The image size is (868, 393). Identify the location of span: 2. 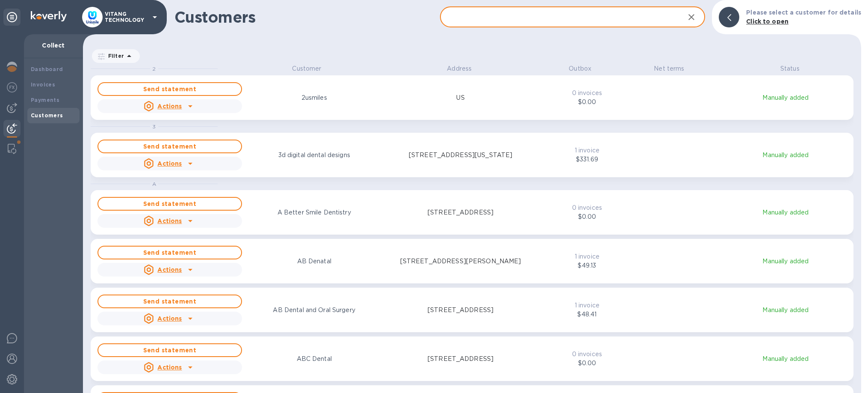
(154, 68).